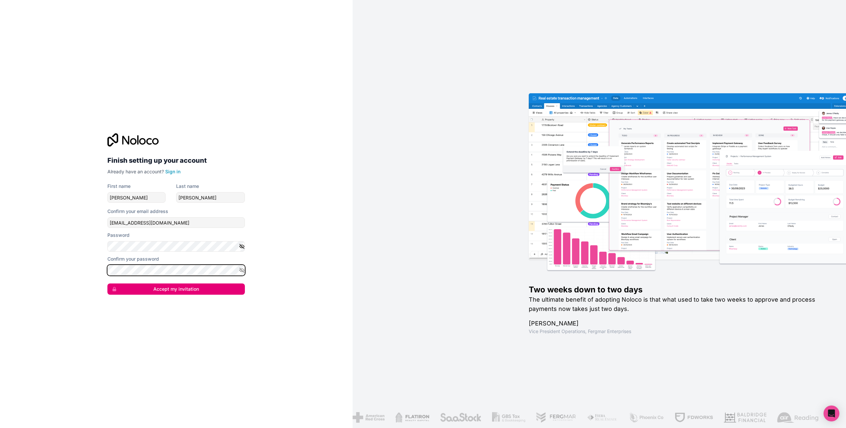 This screenshot has height=428, width=846. What do you see at coordinates (504, 417) in the screenshot?
I see `img: /assets/gbstax-C-GtDUiK.png` at bounding box center [504, 417].